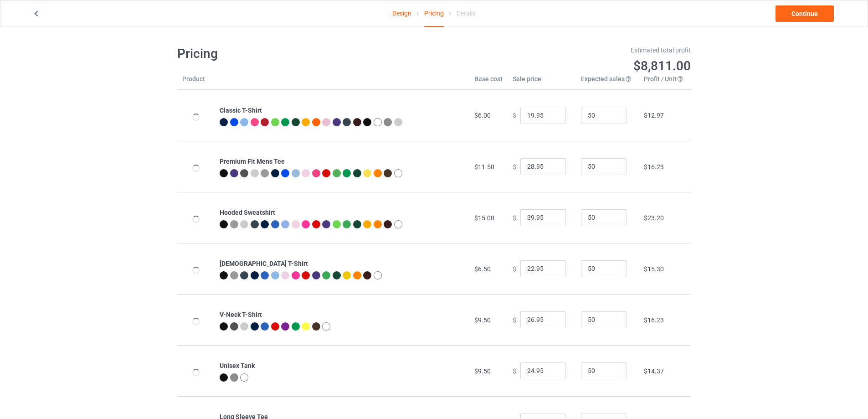  What do you see at coordinates (434, 13) in the screenshot?
I see `div: Pricing` at bounding box center [434, 13].